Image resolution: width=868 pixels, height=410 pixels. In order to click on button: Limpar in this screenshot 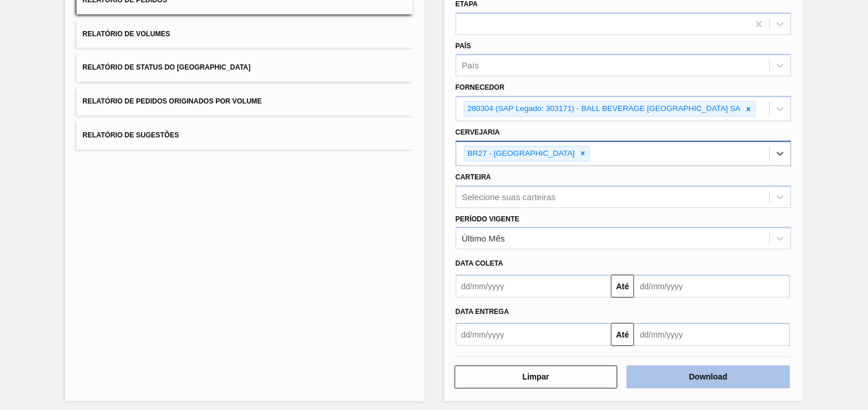, I will do `click(536, 378)`.